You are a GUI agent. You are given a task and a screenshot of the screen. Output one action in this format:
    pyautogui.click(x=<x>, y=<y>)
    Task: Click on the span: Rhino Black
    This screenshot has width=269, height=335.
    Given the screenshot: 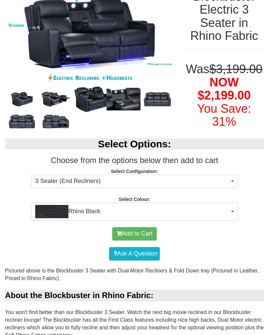 What is the action you would take?
    pyautogui.click(x=132, y=211)
    